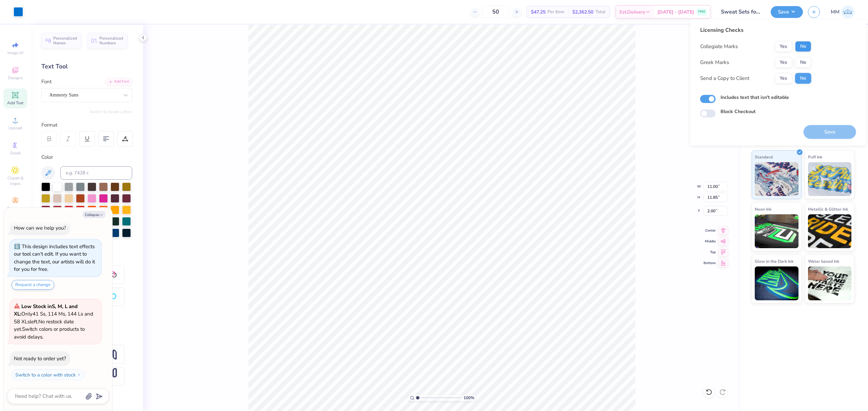 Image resolution: width=868 pixels, height=411 pixels. Describe the element at coordinates (830, 283) in the screenshot. I see `img: Water based Ink` at that location.